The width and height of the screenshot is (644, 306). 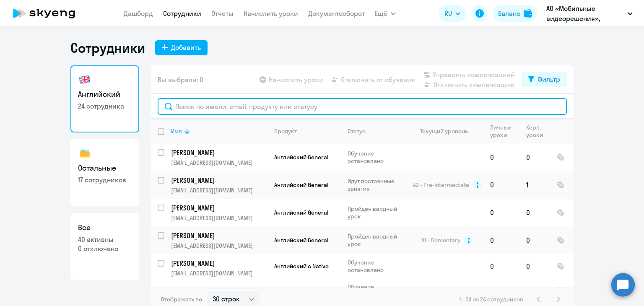 What do you see at coordinates (381, 13) in the screenshot?
I see `span: Ещё` at bounding box center [381, 13].